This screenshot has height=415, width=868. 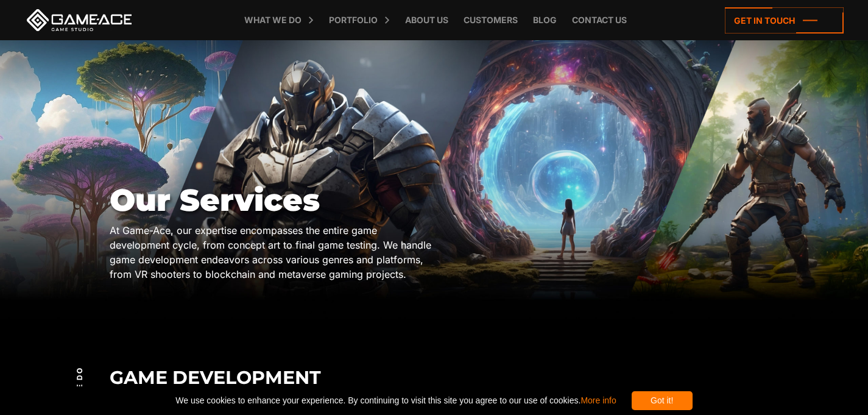 What do you see at coordinates (784, 20) in the screenshot?
I see `a: Get in touch` at bounding box center [784, 20].